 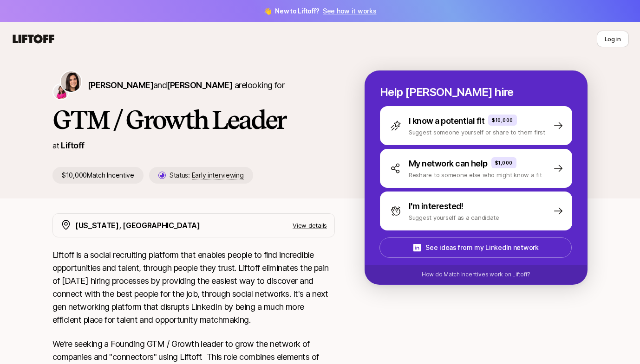 What do you see at coordinates (503, 120) in the screenshot?
I see `p: $10,000` at bounding box center [503, 120].